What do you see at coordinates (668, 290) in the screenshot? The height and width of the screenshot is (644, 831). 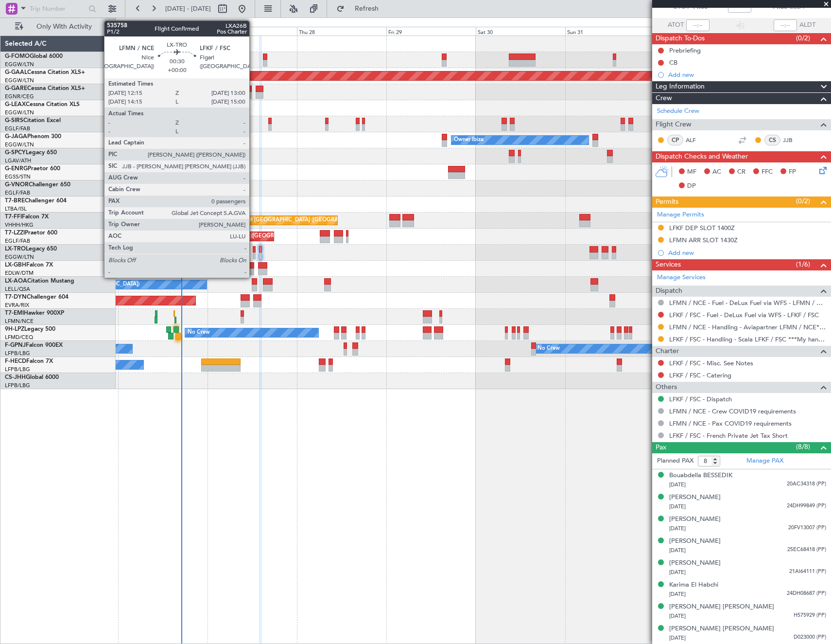 I see `span: Dispatch` at bounding box center [668, 290].